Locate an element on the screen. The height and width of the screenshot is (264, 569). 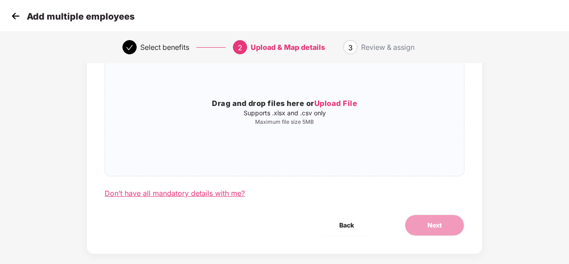
button: Back is located at coordinates (347, 225).